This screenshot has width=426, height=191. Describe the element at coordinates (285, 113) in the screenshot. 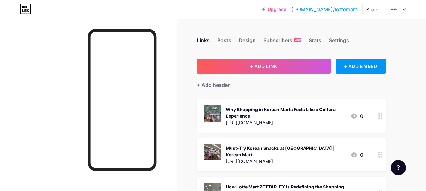

I see `div: Why Shopping in Korean Marts Feels Like a Cultural Experience` at that location.